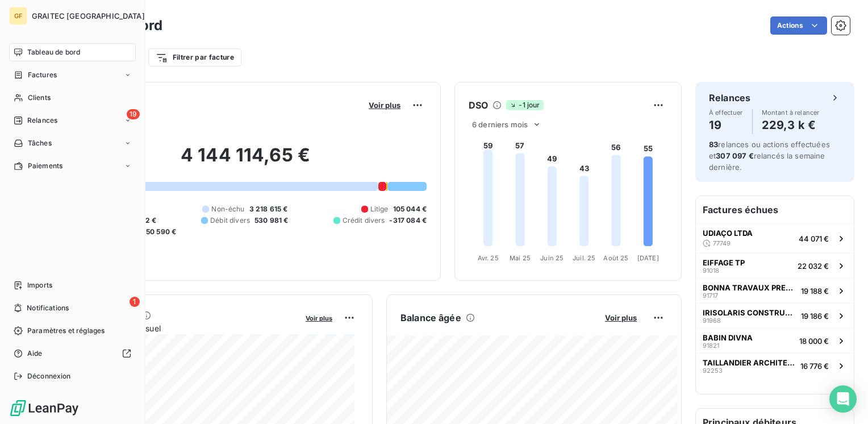 This screenshot has width=868, height=424. I want to click on span: 91821, so click(710, 346).